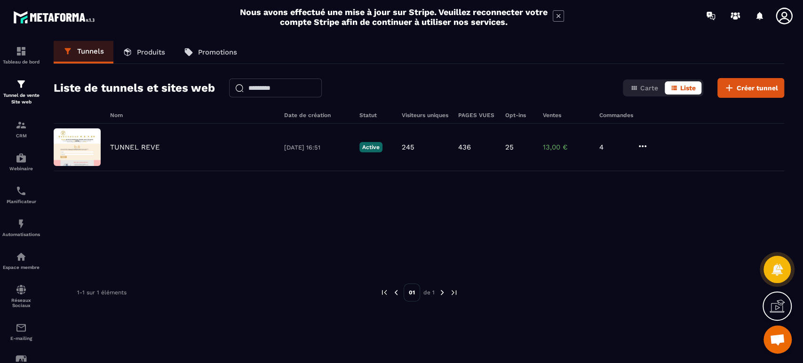  What do you see at coordinates (21, 55) in the screenshot?
I see `a: formationformationTableau de bord` at bounding box center [21, 55].